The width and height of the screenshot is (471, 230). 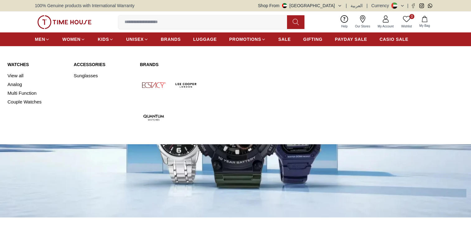 I want to click on a: PAYDAY SALE, so click(x=351, y=39).